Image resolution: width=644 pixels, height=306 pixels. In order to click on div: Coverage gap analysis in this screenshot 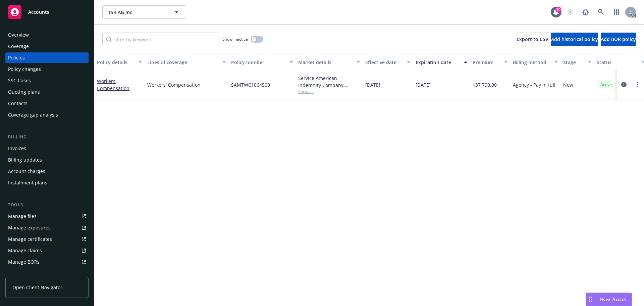, I will do `click(33, 115)`.